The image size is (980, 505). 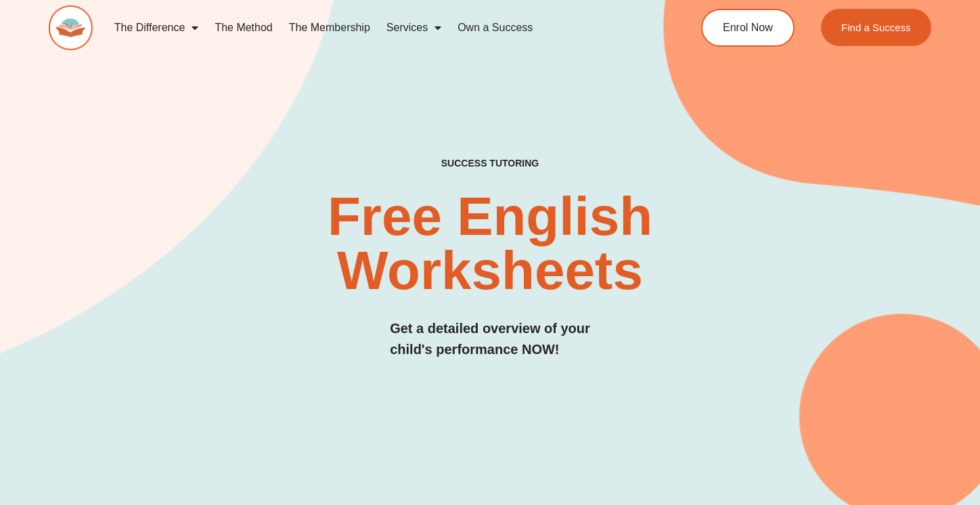 I want to click on a: The Membership, so click(x=330, y=28).